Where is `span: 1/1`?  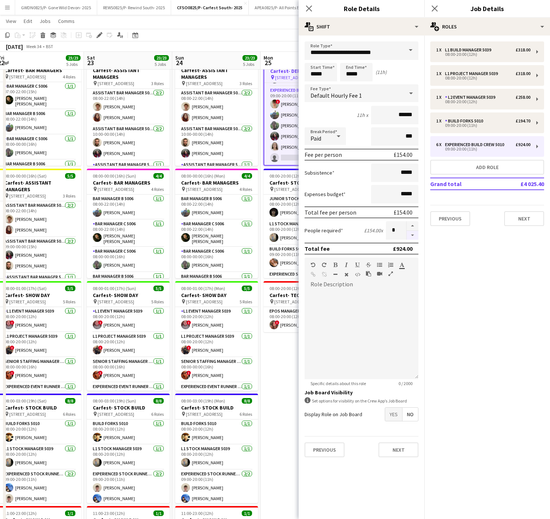 span: 1/1 is located at coordinates (70, 513).